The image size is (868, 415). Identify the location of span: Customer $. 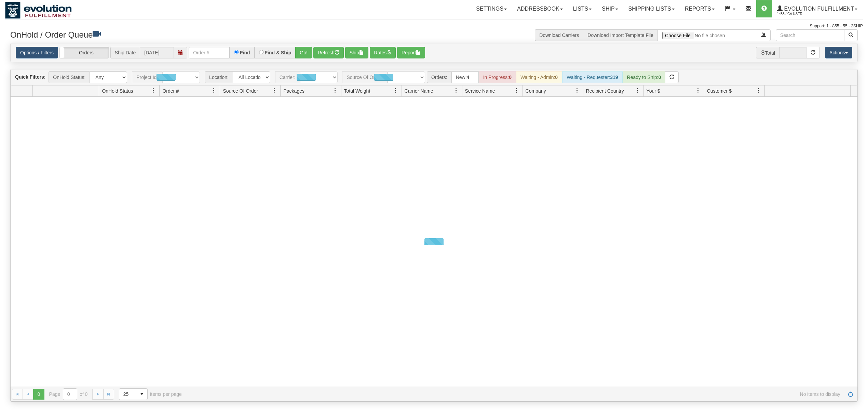
(719, 91).